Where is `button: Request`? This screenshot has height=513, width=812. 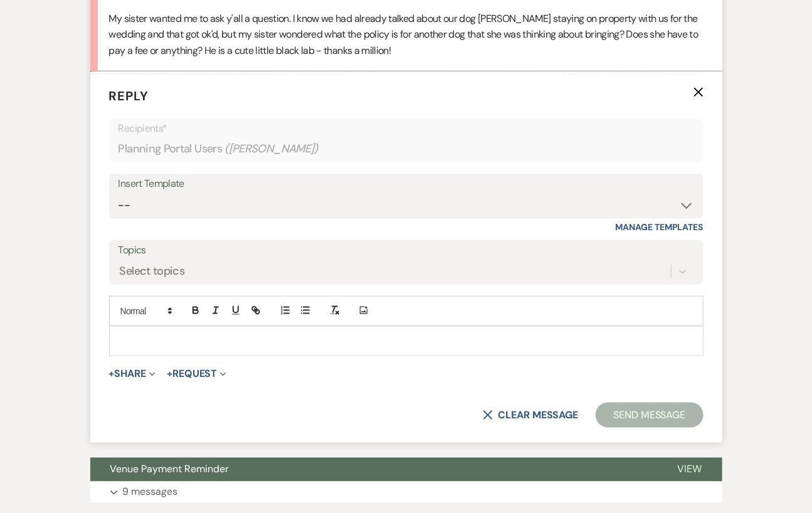 button: Request is located at coordinates (196, 374).